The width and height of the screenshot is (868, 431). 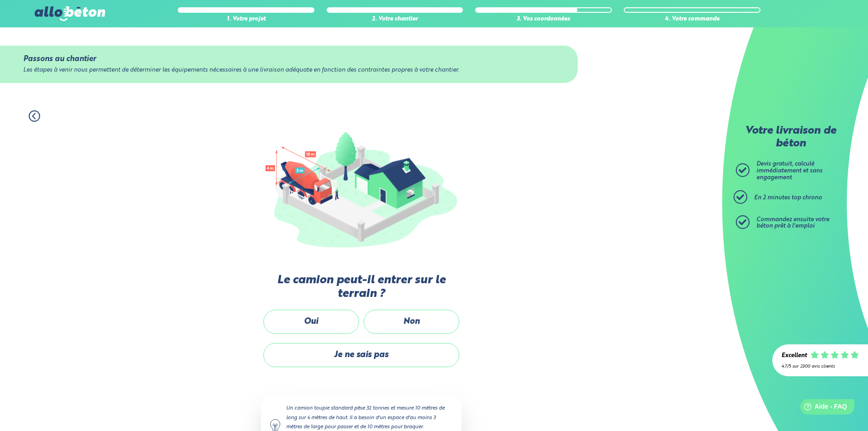 What do you see at coordinates (692, 19) in the screenshot?
I see `div: 4. Votre commande` at bounding box center [692, 19].